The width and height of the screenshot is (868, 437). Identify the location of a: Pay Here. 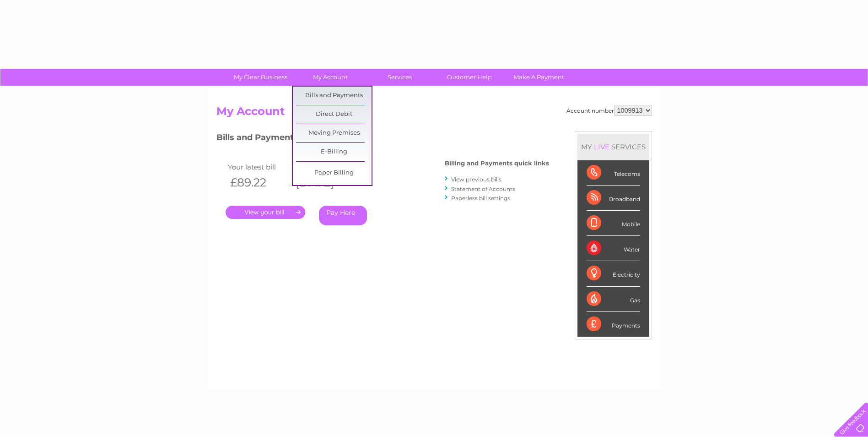
(343, 215).